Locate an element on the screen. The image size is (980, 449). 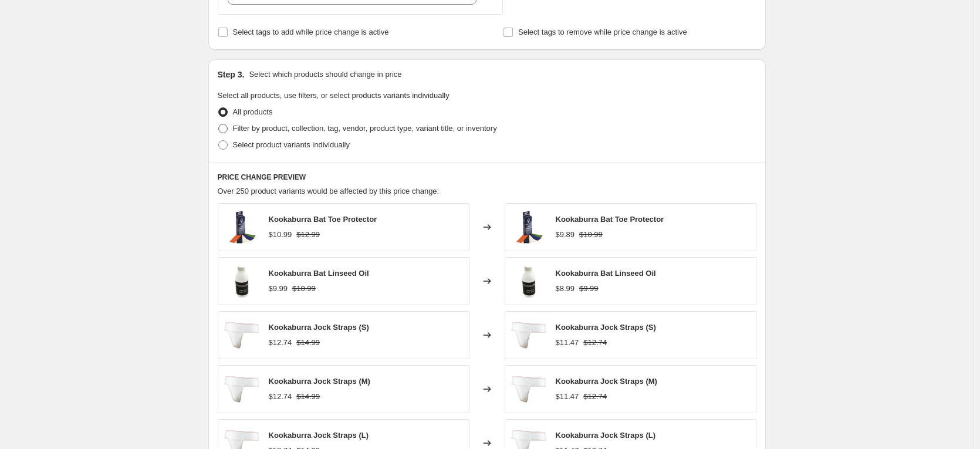
span: Filter by product, collection, tag, vendor, product type, variant title, or inventory is located at coordinates (366, 128).